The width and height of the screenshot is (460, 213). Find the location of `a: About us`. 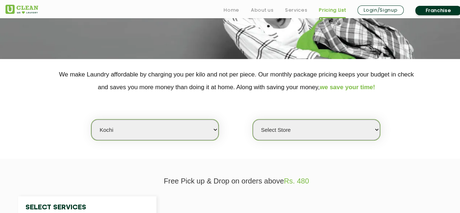

a: About us is located at coordinates (262, 10).